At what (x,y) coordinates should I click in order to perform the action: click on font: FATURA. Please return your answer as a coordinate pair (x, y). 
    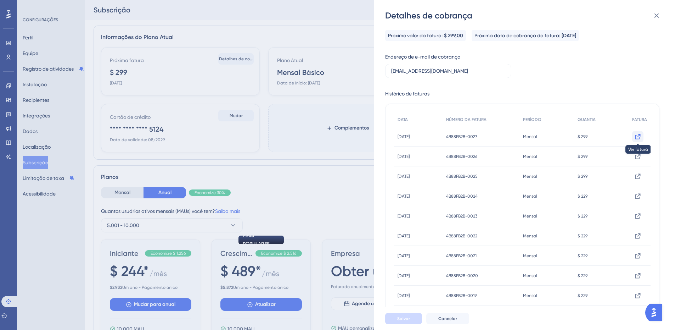
    Looking at the image, I should click on (640, 119).